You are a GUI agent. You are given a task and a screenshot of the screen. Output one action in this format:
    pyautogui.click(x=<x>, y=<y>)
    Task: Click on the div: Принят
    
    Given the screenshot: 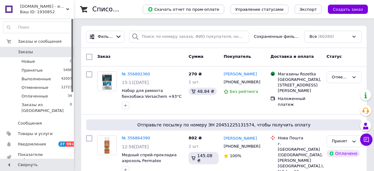 What is the action you would take?
    pyautogui.click(x=341, y=141)
    